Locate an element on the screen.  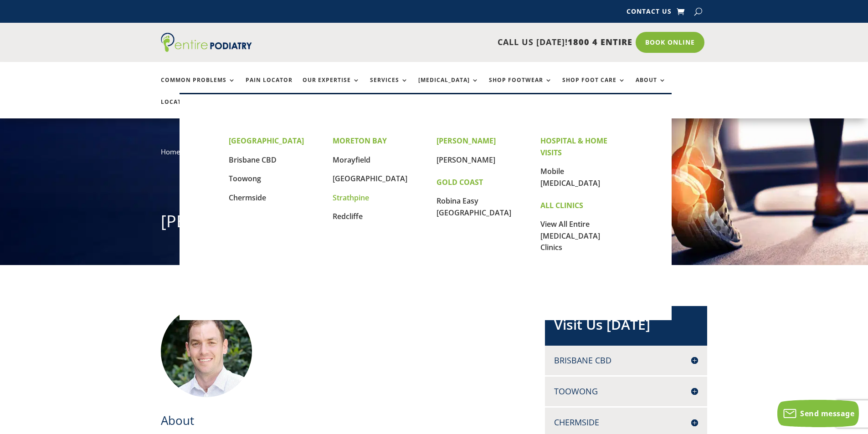
a: Our Expertise is located at coordinates (331, 87).